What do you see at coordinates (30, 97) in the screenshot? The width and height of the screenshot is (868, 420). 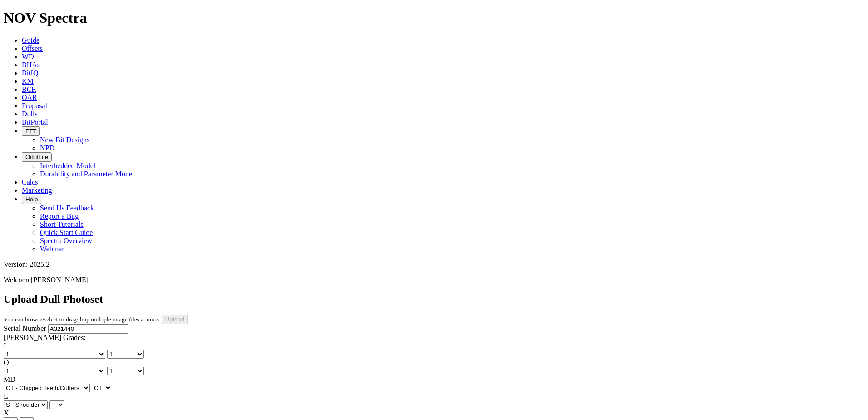 I see `a: OAR` at bounding box center [30, 97].